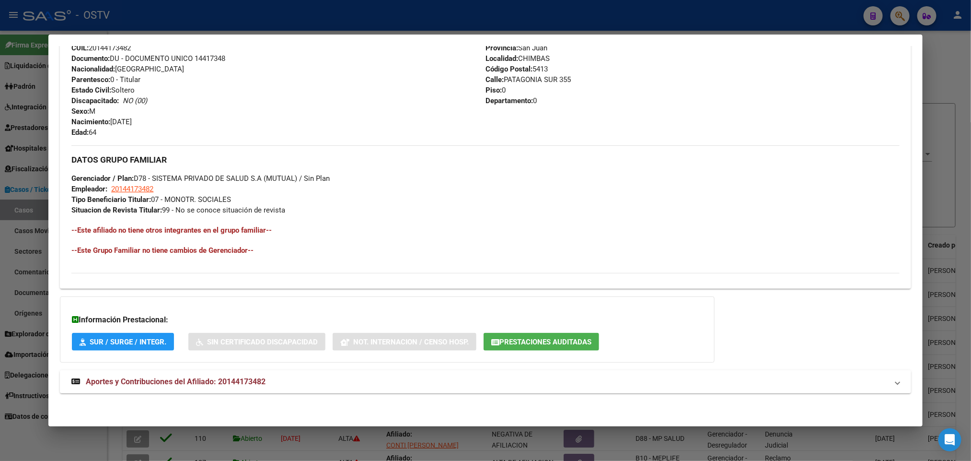 The width and height of the screenshot is (971, 461). What do you see at coordinates (502, 48) in the screenshot?
I see `strong: Provincia:` at bounding box center [502, 48].